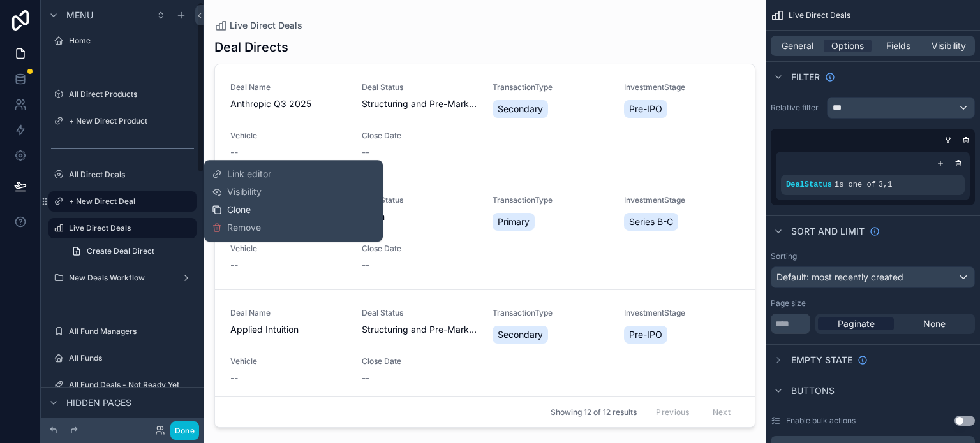  I want to click on a: All Direct Deals, so click(122, 175).